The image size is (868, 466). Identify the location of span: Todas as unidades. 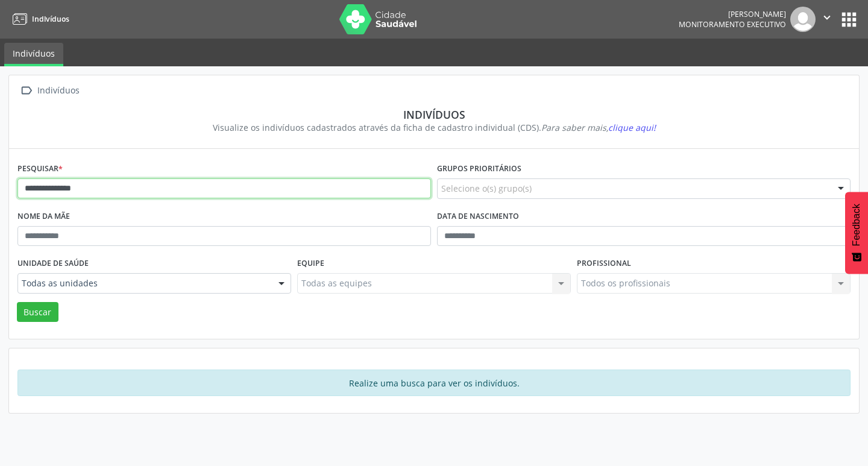
(144, 283).